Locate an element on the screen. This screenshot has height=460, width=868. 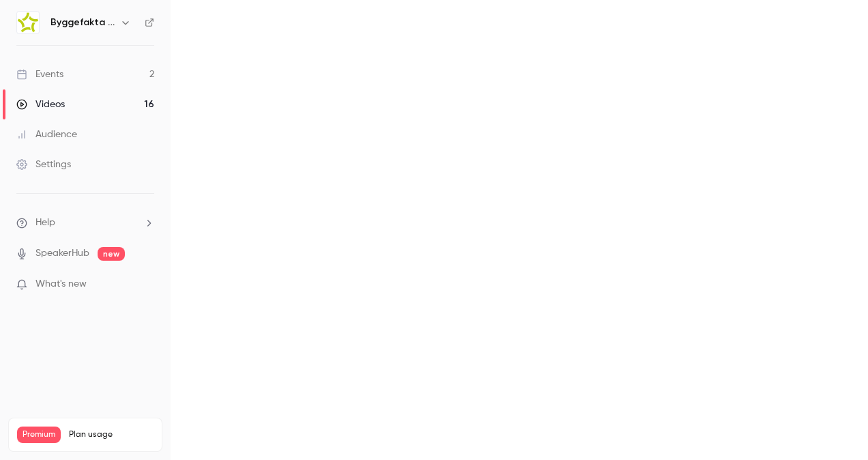
span: new is located at coordinates (112, 254).